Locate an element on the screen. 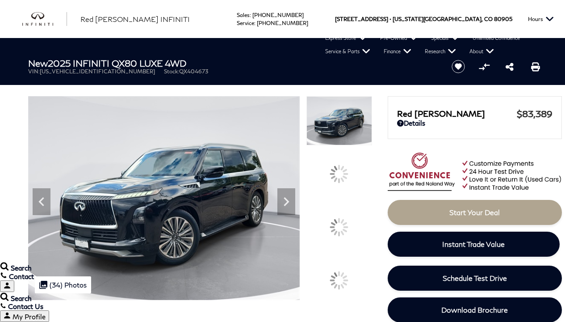  span: Instant Trade Value is located at coordinates (474, 244).